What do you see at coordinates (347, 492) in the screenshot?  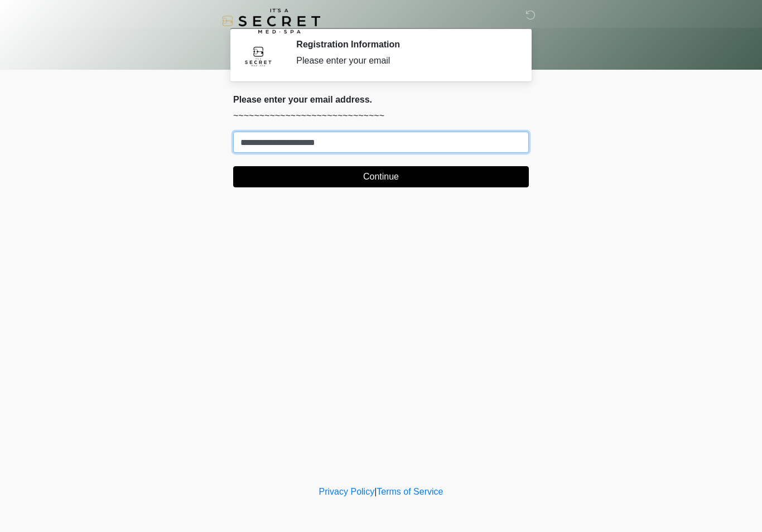 I see `a: Privacy Policy` at bounding box center [347, 492].